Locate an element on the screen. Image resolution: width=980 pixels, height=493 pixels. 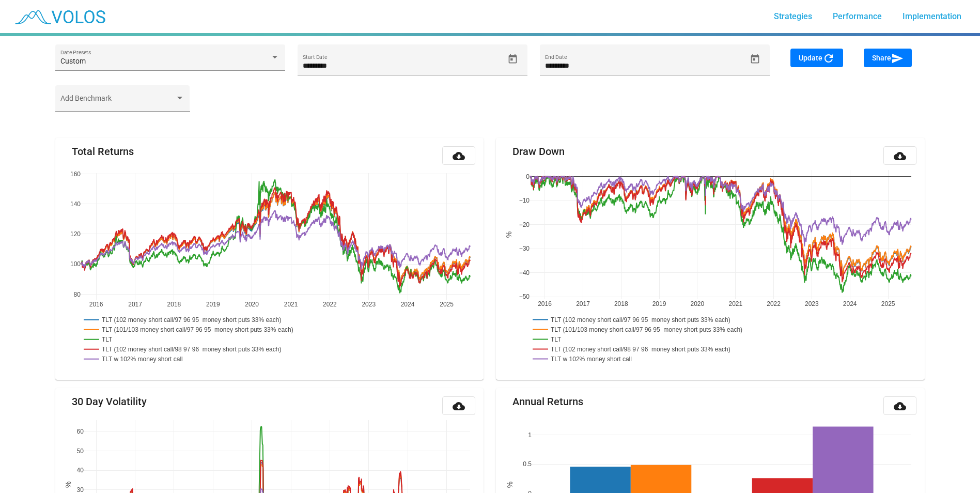
a: Performance is located at coordinates (857, 17).